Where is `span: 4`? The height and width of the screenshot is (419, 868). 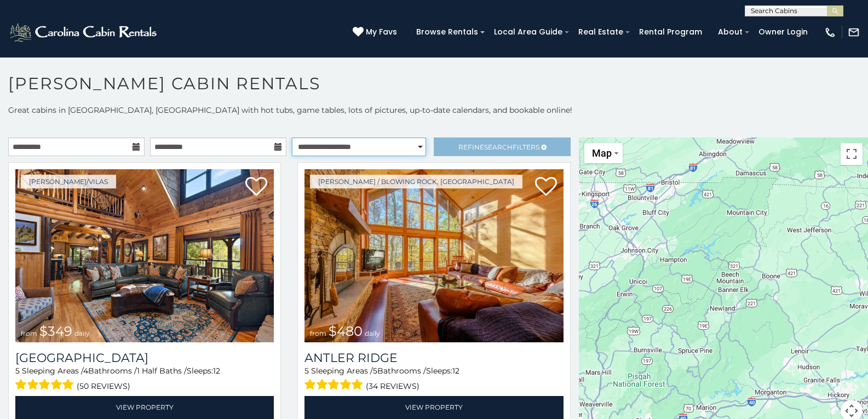 span: 4 is located at coordinates (86, 370).